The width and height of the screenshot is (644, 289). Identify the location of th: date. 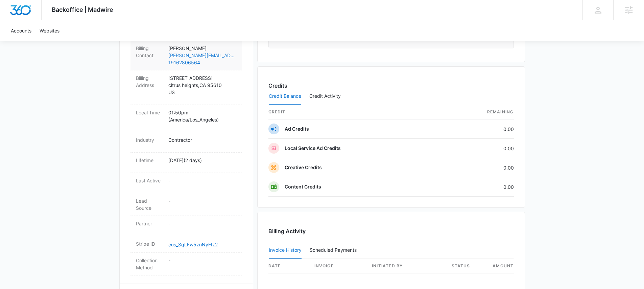
(289, 265).